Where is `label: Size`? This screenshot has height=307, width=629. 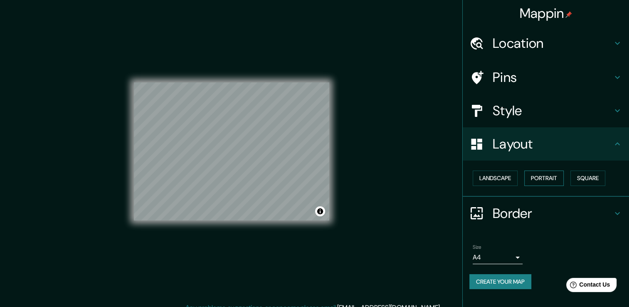 label: Size is located at coordinates (477, 247).